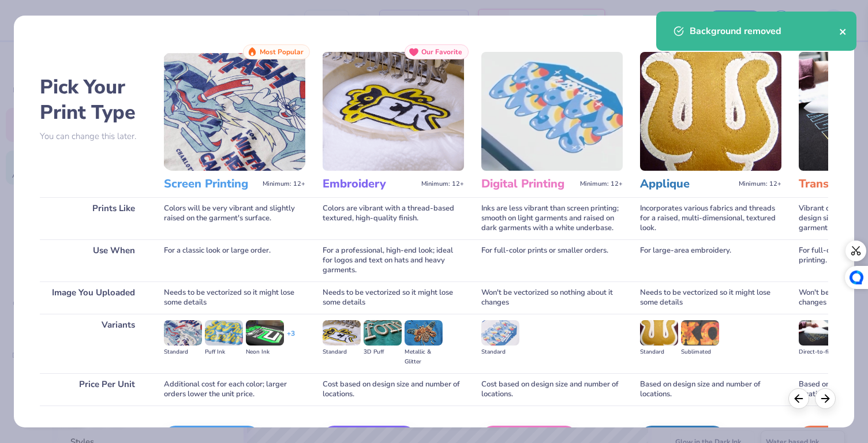 The width and height of the screenshot is (868, 443). I want to click on div: Puff Ink, so click(224, 352).